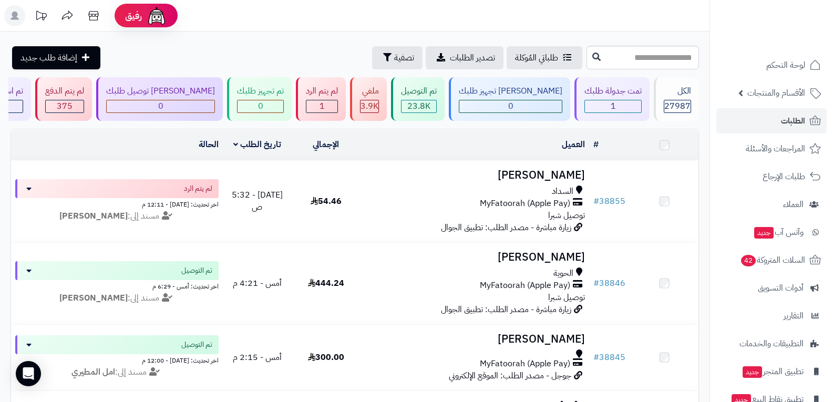 Image resolution: width=833 pixels, height=402 pixels. What do you see at coordinates (772, 371) in the screenshot?
I see `span: تطبيق المتجر` at bounding box center [772, 371].